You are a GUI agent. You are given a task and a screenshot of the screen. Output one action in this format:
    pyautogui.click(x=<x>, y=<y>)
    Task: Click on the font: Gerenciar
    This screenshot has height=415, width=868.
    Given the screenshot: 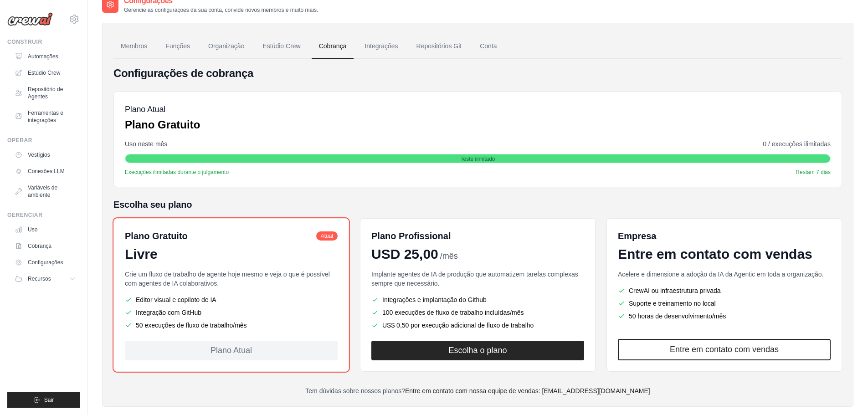 What is the action you would take?
    pyautogui.click(x=25, y=215)
    